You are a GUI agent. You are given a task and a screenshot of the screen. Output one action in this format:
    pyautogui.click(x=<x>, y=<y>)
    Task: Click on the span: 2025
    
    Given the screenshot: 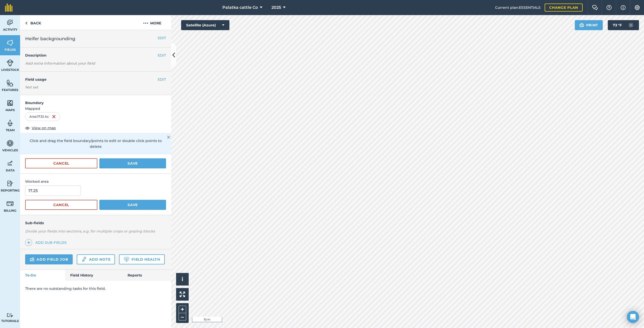 What is the action you would take?
    pyautogui.click(x=276, y=7)
    